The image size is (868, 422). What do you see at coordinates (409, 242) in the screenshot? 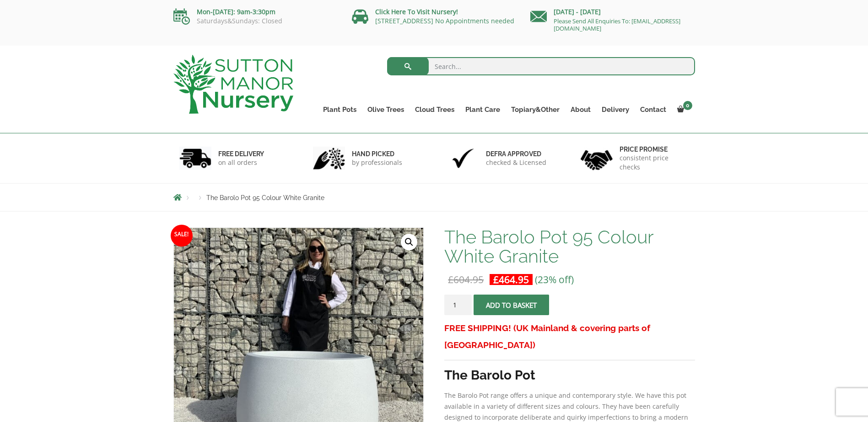
I see `a: View full-screen image gallery` at bounding box center [409, 242].